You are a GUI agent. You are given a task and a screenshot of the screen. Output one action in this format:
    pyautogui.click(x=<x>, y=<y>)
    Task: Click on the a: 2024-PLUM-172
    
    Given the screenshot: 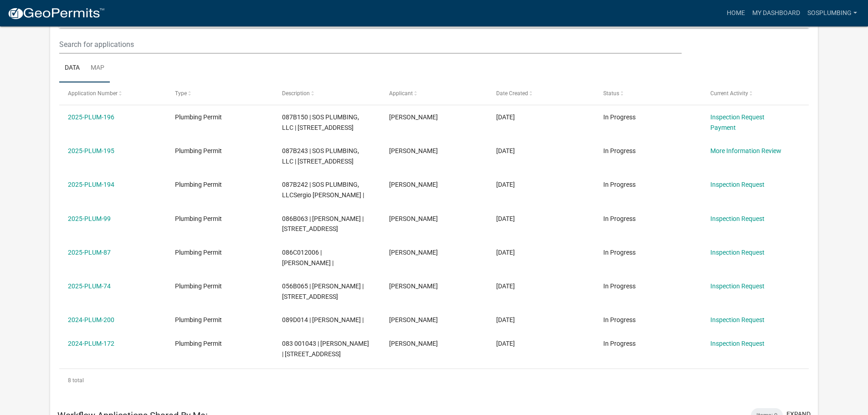 What is the action you would take?
    pyautogui.click(x=91, y=344)
    